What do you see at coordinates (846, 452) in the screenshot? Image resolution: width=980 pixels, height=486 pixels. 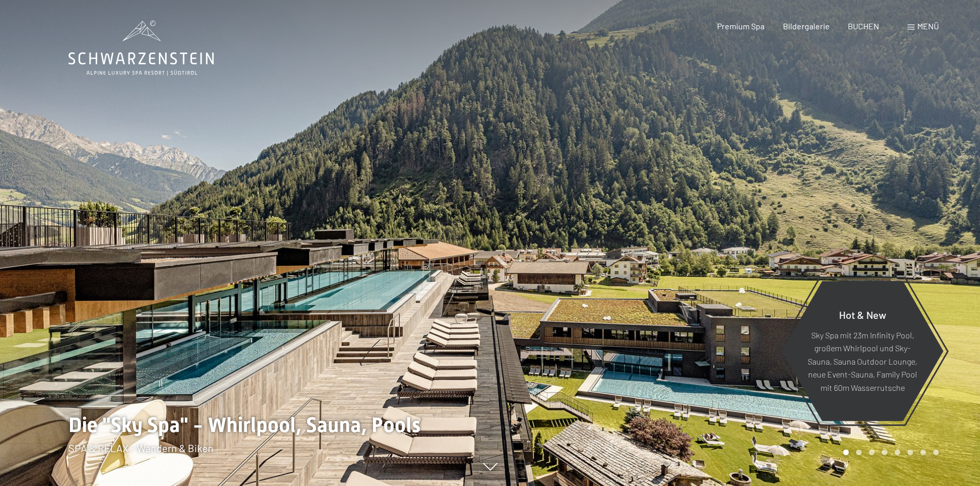 I see `div: Carousel Page 1 (Current Slide)` at bounding box center [846, 452].